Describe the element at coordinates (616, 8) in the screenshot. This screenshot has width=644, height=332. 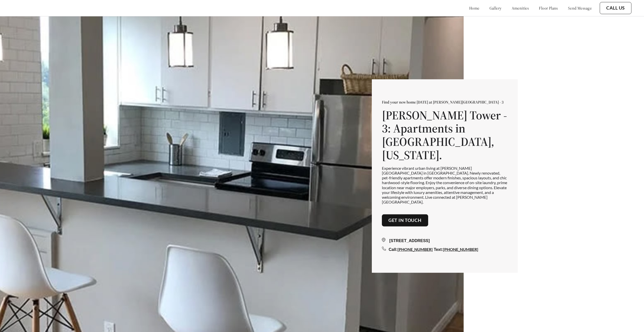
I see `button: Call Us` at that location.